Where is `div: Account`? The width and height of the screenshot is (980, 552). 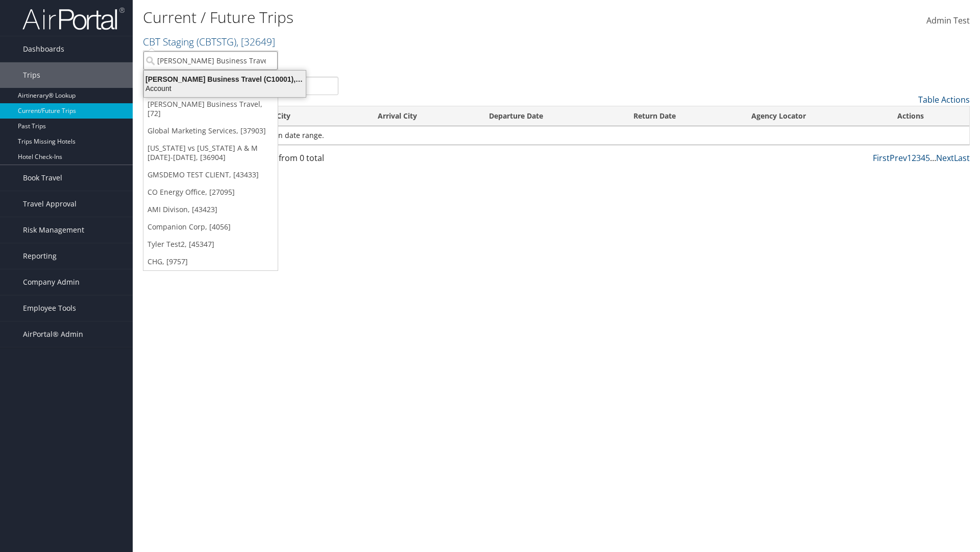 div: Account is located at coordinates (225, 89).